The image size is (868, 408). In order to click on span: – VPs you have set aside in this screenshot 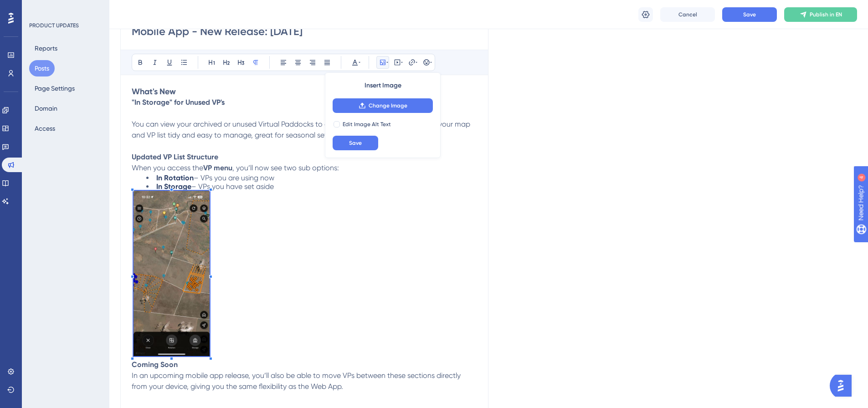, I will do `click(233, 186)`.